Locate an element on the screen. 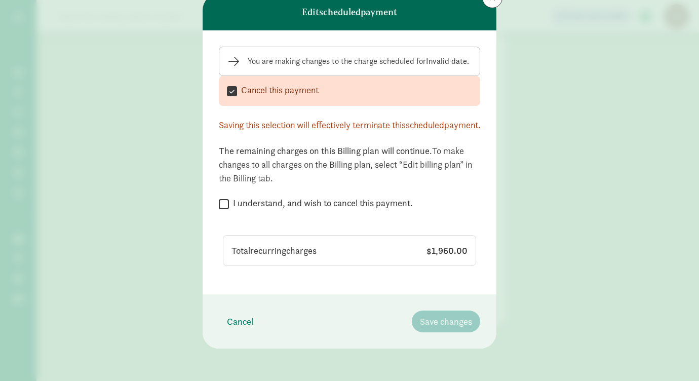 Image resolution: width=699 pixels, height=381 pixels. span: Cancel is located at coordinates (240, 321).